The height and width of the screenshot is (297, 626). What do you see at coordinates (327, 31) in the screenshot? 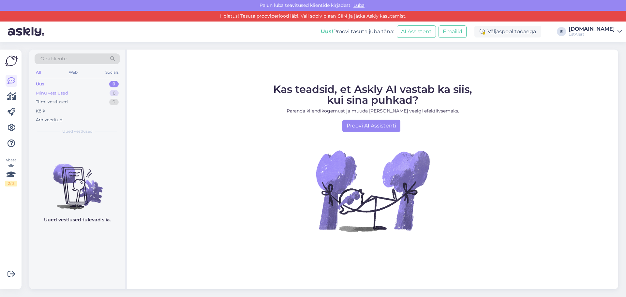
I see `b: Uus!` at bounding box center [327, 31].